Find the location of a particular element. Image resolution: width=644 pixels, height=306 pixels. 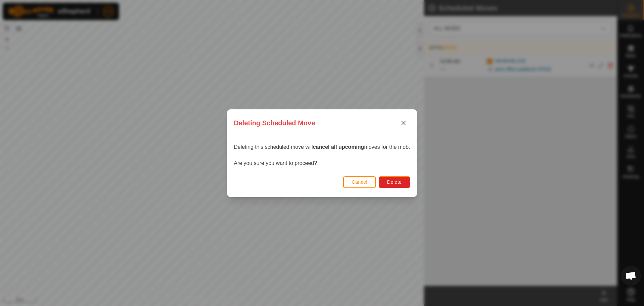

button: Delete is located at coordinates (394, 181).